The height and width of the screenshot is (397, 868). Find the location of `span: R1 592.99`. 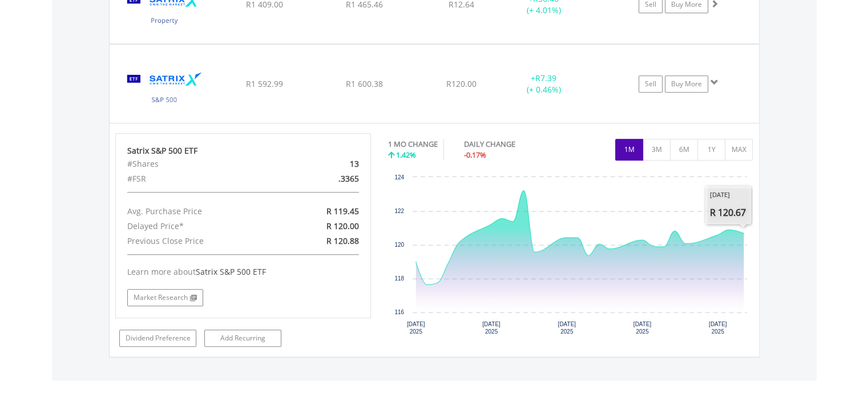

span: R1 592.99 is located at coordinates (264, 83).